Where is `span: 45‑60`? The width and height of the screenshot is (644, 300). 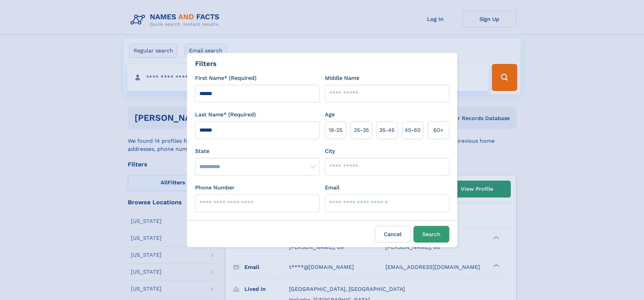 span: 45‑60 is located at coordinates (412, 130).